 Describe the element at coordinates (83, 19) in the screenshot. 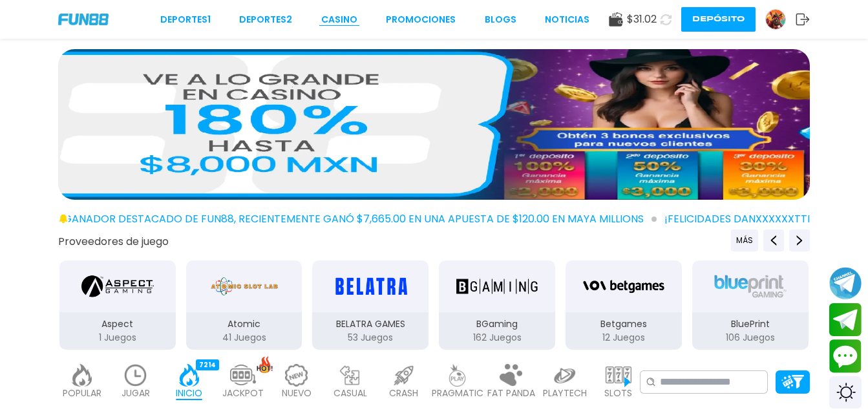

I see `img: Company Logo` at that location.